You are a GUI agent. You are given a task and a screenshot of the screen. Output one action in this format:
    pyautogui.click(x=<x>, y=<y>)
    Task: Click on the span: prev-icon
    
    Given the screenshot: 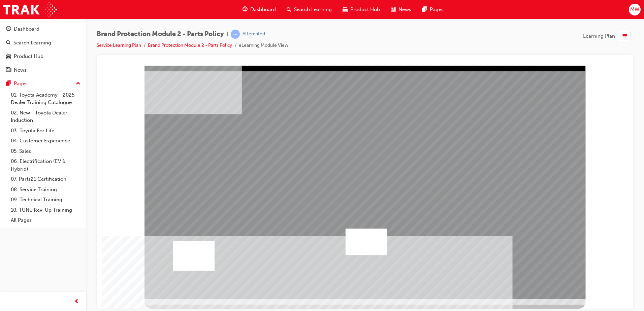 What is the action you would take?
    pyautogui.click(x=77, y=302)
    